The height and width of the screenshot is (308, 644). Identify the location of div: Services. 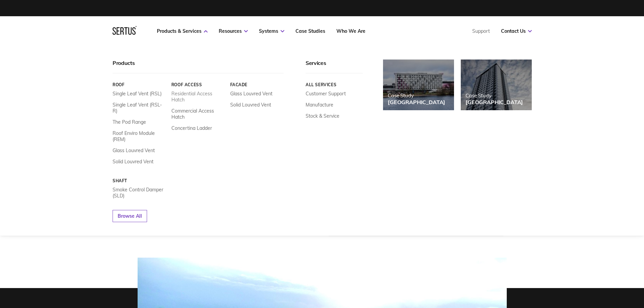
(334, 66).